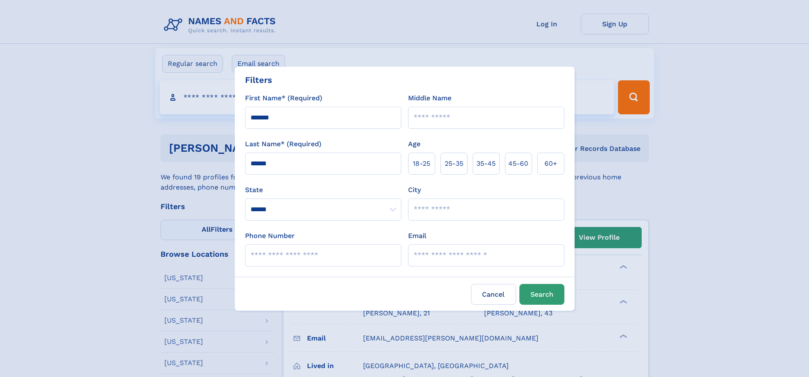 The height and width of the screenshot is (377, 809). What do you see at coordinates (430, 98) in the screenshot?
I see `label: Middle Name` at bounding box center [430, 98].